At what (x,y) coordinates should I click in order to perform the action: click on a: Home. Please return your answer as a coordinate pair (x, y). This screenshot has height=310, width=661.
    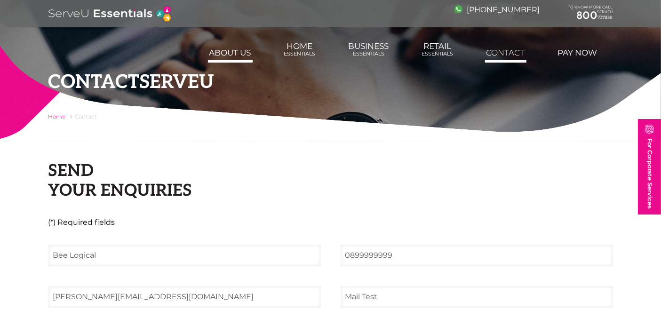
    Looking at the image, I should click on (57, 116).